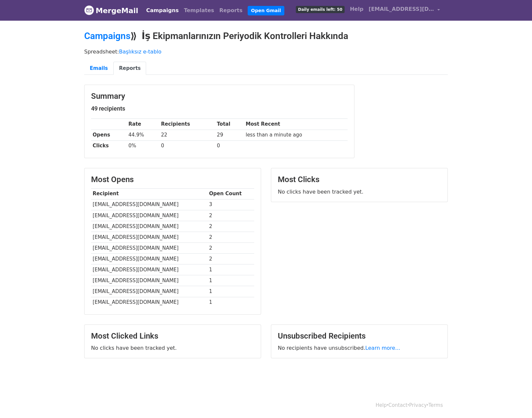  What do you see at coordinates (231, 204) in the screenshot?
I see `td: 3` at bounding box center [231, 204].